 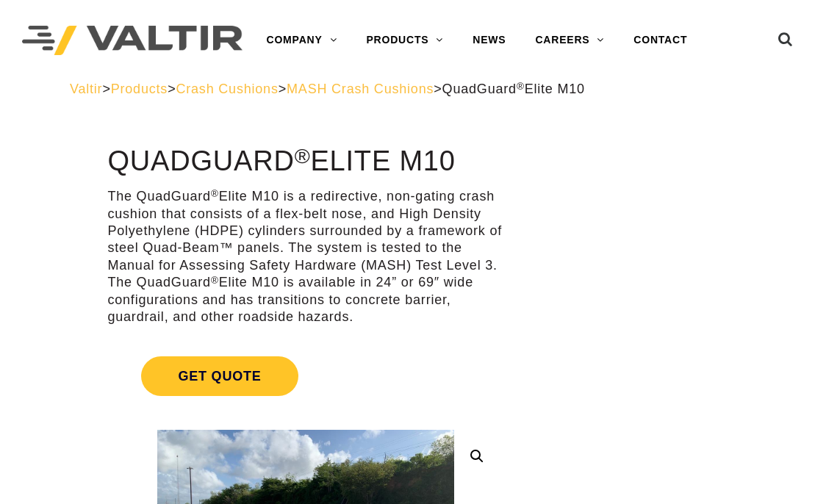 What do you see at coordinates (139, 89) in the screenshot?
I see `a: Products` at bounding box center [139, 89].